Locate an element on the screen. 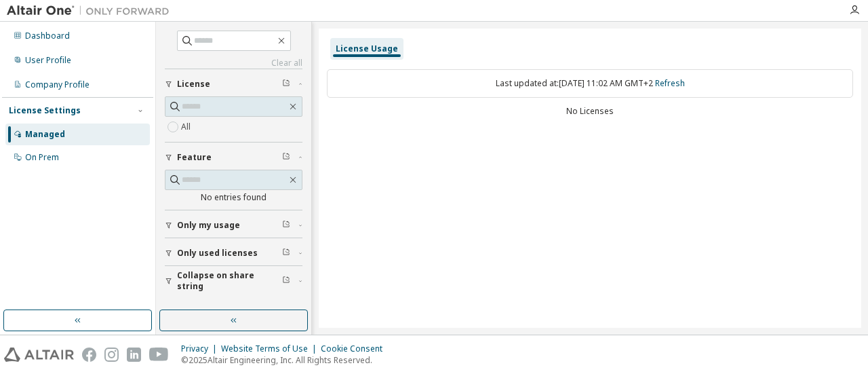 The height and width of the screenshot is (374, 868). span: Only my usage is located at coordinates (208, 225).